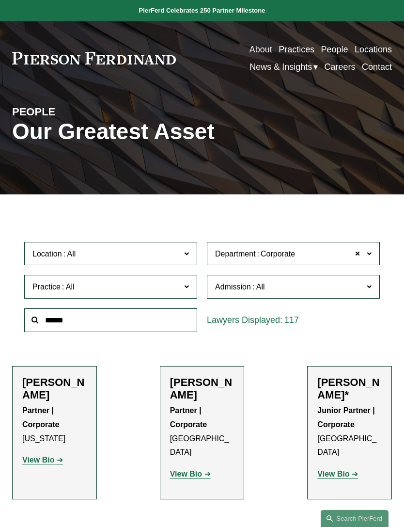  I want to click on a: Locations, so click(373, 49).